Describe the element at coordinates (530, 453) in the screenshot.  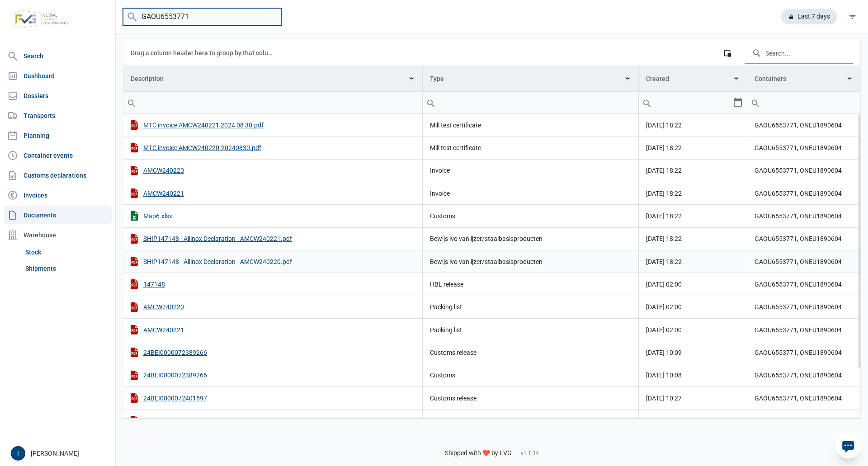
I see `span: v1.1.34` at that location.